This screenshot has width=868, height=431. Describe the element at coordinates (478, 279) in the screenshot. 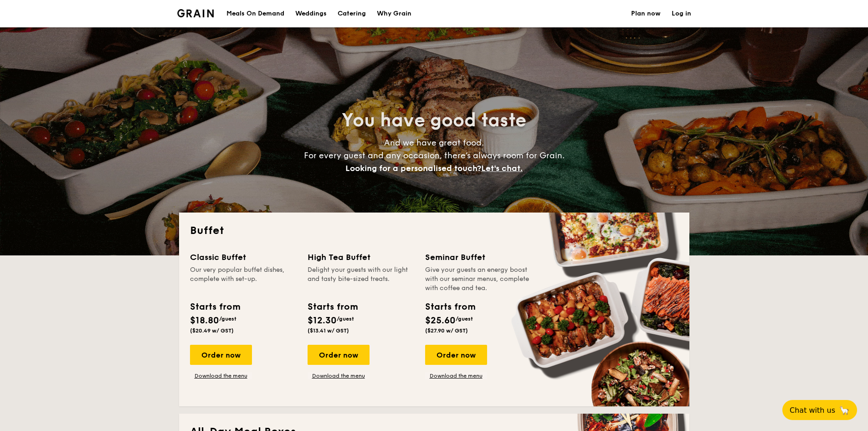

I see `div: Give your guests an energy boost with our seminar menus, complete with coffee and tea.` at that location.